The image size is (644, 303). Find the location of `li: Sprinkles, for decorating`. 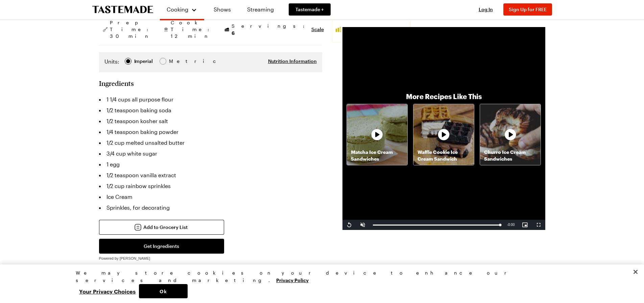

li: Sprinkles, for decorating is located at coordinates (211, 208).